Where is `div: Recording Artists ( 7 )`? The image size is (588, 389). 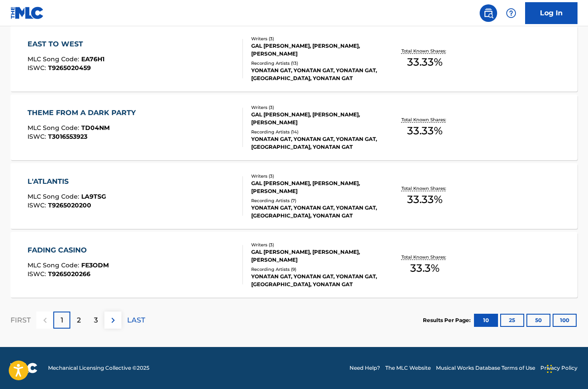
div: Recording Artists ( 7 ) is located at coordinates (314, 200).